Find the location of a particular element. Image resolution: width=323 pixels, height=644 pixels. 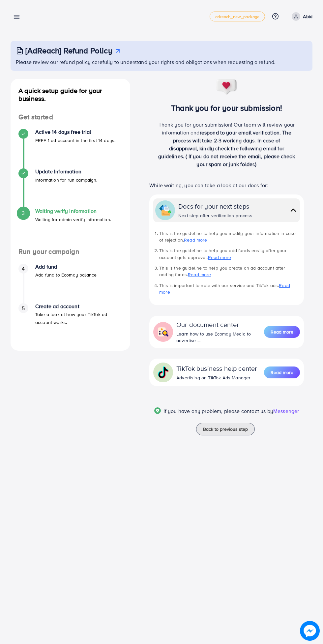

li: This is the guideline to help you modify your information in case of rejection. is located at coordinates (229, 237).